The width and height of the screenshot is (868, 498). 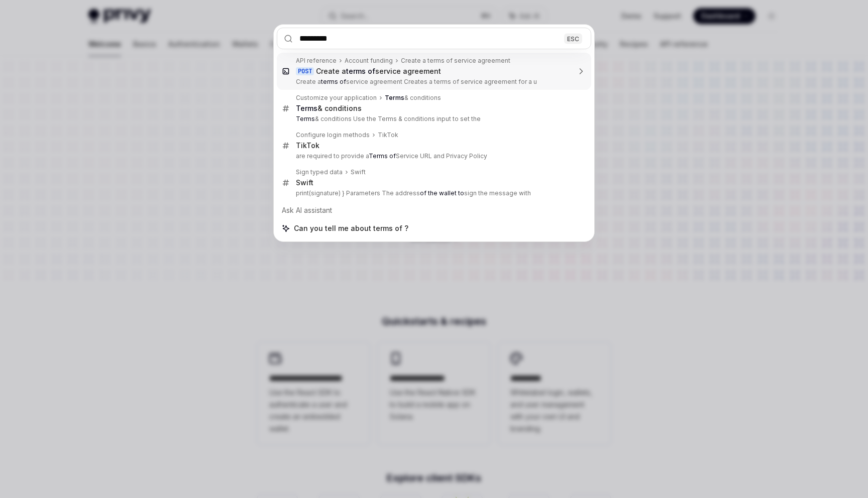 I want to click on div: Sign typed data, so click(x=319, y=172).